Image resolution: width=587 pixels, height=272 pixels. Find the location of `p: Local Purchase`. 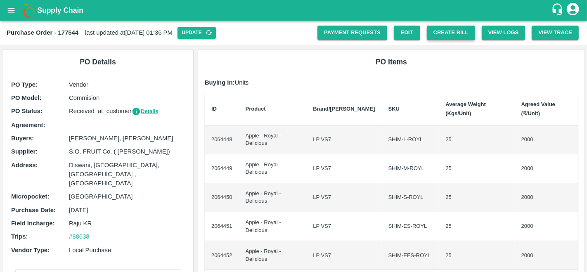

p: Local Purchase is located at coordinates (127, 250).